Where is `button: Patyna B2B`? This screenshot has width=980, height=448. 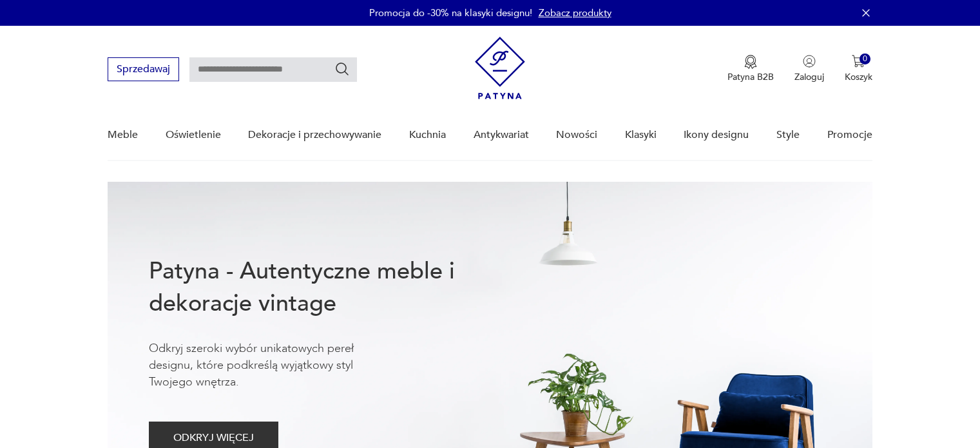 button: Patyna B2B is located at coordinates (751, 69).